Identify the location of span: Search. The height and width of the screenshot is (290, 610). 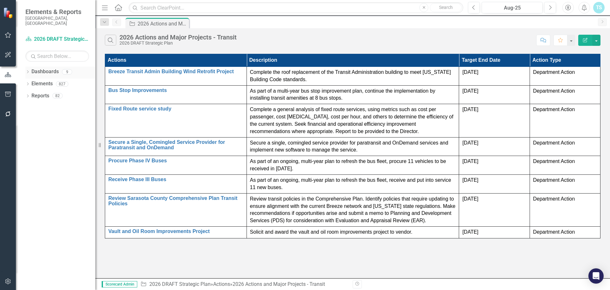
(446, 7).